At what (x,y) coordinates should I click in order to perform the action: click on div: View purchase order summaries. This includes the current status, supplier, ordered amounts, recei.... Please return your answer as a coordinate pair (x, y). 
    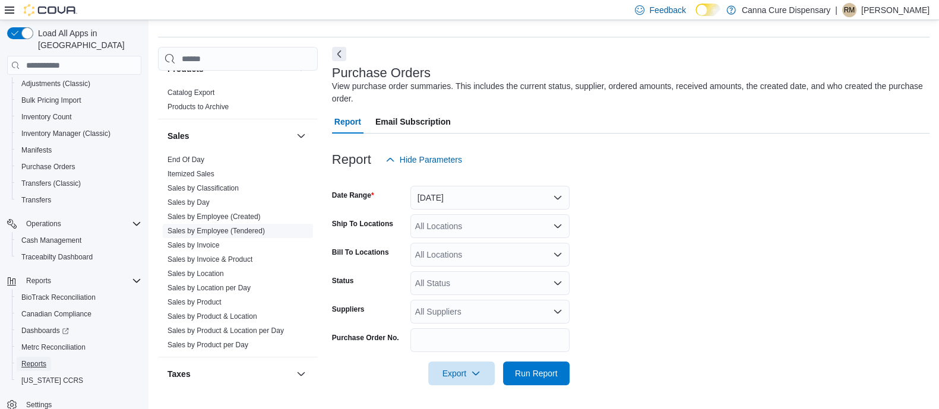
    Looking at the image, I should click on (628, 93).